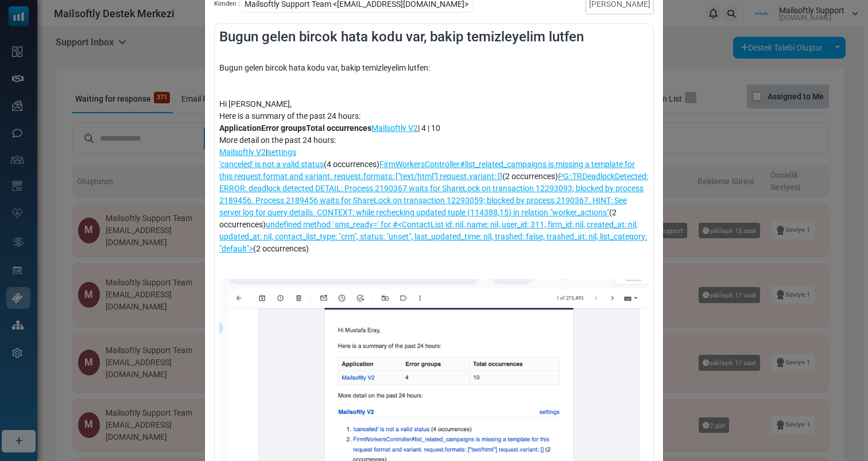 The image size is (868, 461). Describe the element at coordinates (434, 128) in the screenshot. I see `div: | 4 | 10` at that location.